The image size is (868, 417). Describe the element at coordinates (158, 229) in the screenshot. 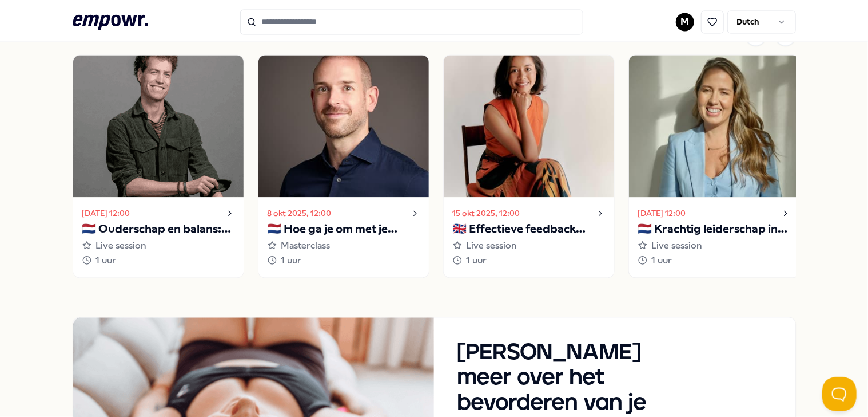

I see `p: 🇳🇱 Ouderschap en balans: hoe gaat dat samen?` at that location.